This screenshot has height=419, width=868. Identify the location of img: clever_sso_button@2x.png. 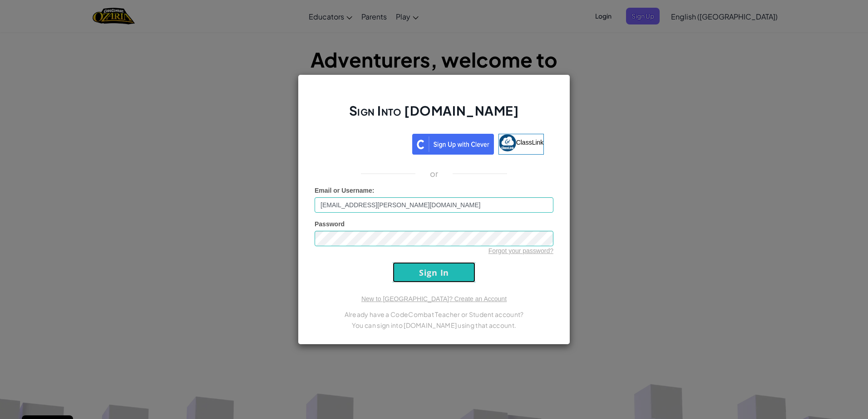
(453, 145).